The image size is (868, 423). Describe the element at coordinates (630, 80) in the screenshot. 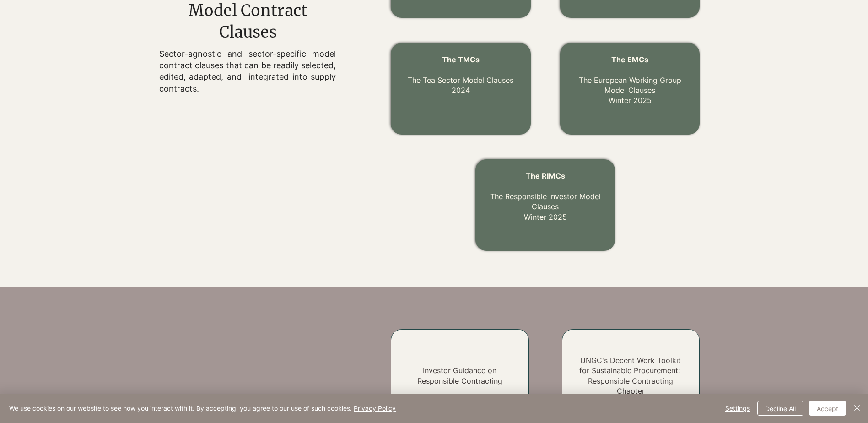

I see `a: The EMCs The European Working Group Model ClausesWinter 2025` at that location.